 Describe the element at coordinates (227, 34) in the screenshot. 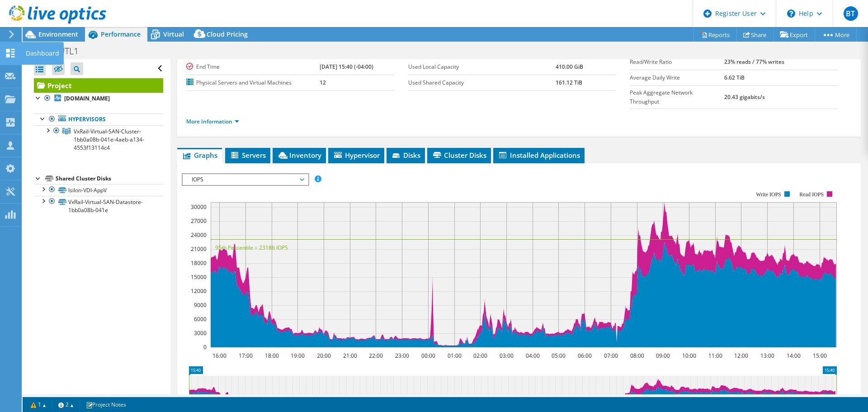

I see `span: Cloud Pricing` at that location.